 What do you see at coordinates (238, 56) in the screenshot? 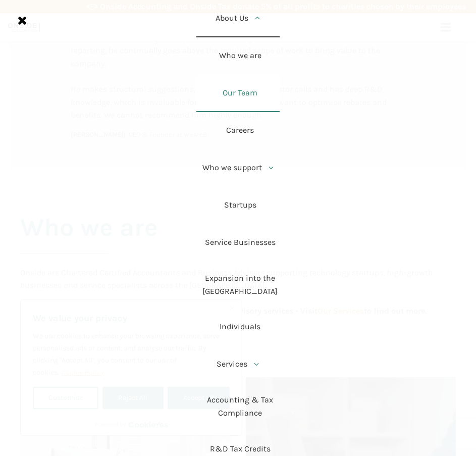
I see `a: Who we are` at bounding box center [238, 56].